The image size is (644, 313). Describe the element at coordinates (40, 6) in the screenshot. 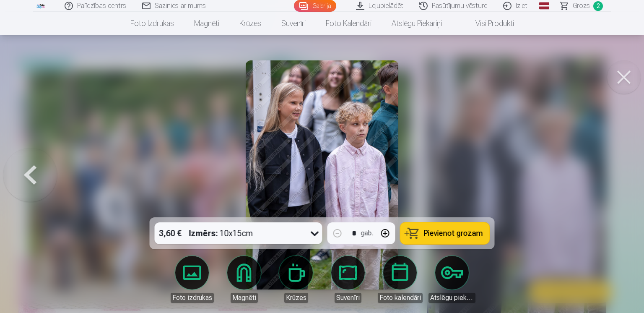

I see `img: /fa3` at that location.